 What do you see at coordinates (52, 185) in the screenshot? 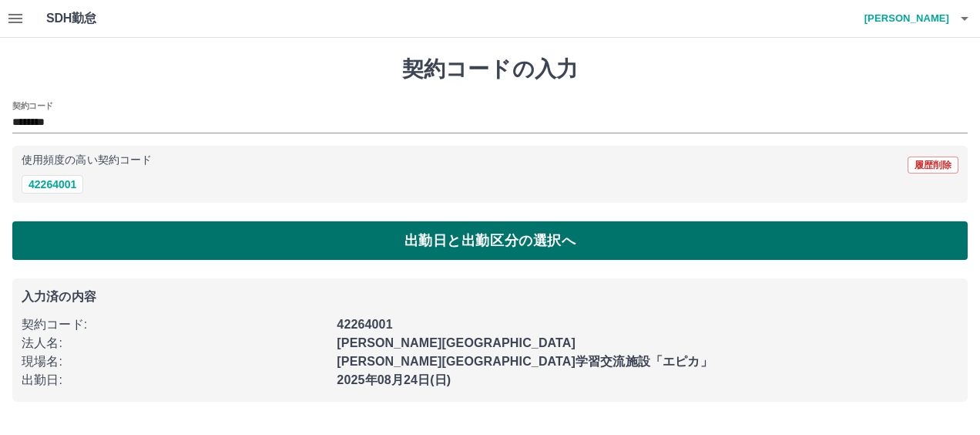
I see `button: 42264001` at bounding box center [52, 185].